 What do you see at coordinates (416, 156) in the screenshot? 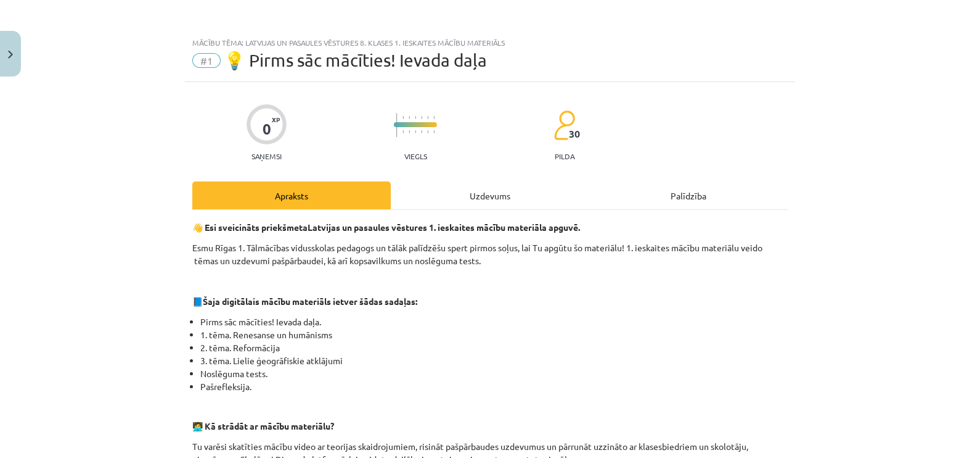
I see `p: Viegls` at bounding box center [416, 156].